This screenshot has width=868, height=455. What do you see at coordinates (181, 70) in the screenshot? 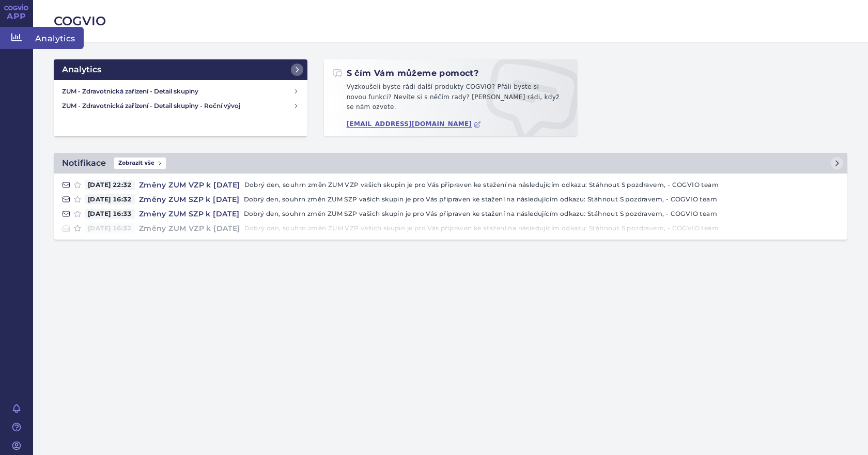
I see `a: Analytics` at bounding box center [181, 70].